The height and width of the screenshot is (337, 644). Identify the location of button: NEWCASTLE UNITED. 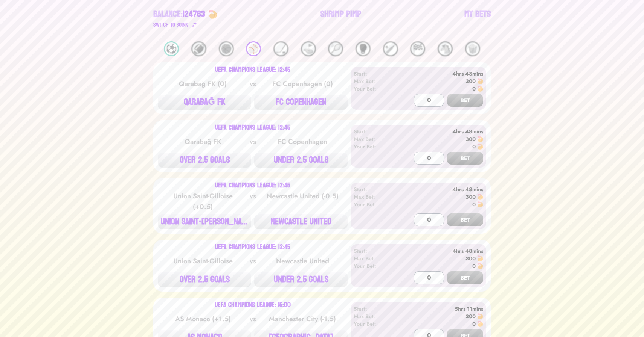
(301, 222).